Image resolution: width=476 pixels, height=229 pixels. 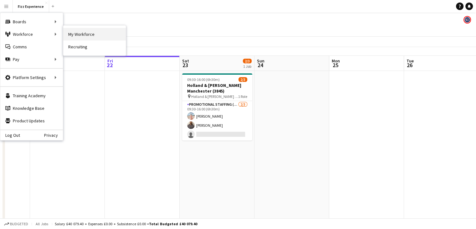 I want to click on a: My Workforce, so click(x=95, y=34).